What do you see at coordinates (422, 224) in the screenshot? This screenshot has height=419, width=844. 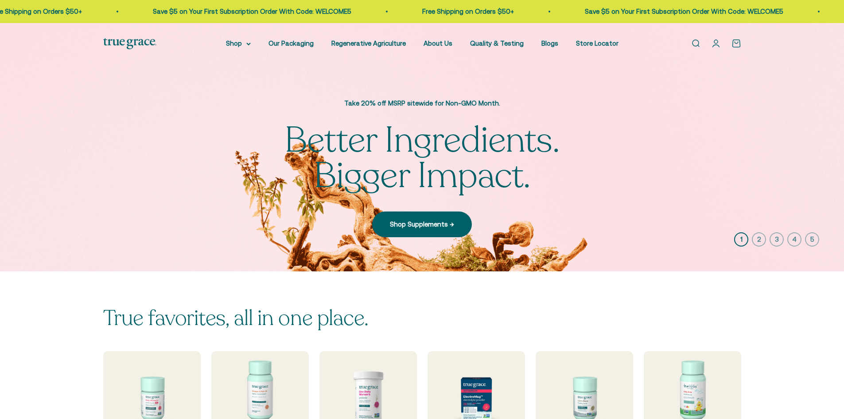 I see `a: Shop Supplements →` at bounding box center [422, 224].